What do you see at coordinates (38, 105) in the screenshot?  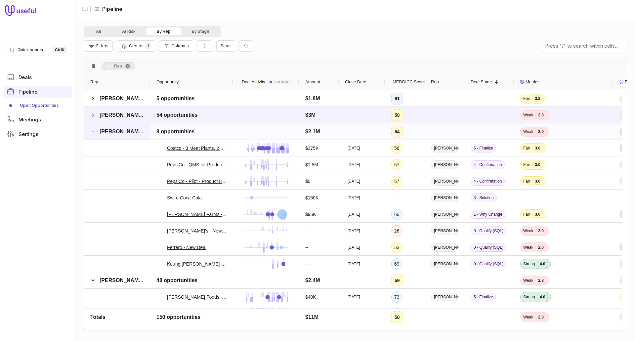 I see `a: Open Opportunities` at bounding box center [38, 105].